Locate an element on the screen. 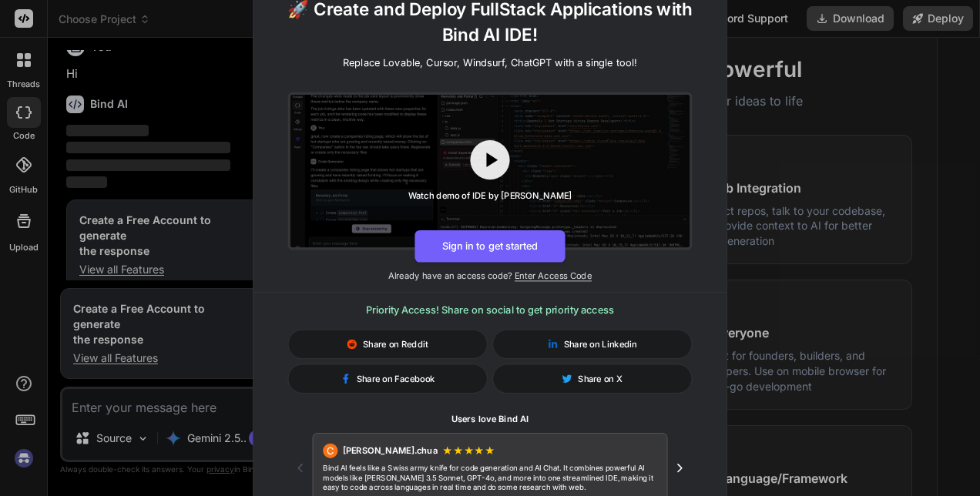  button: Sign in to get started is located at coordinates (489, 245).